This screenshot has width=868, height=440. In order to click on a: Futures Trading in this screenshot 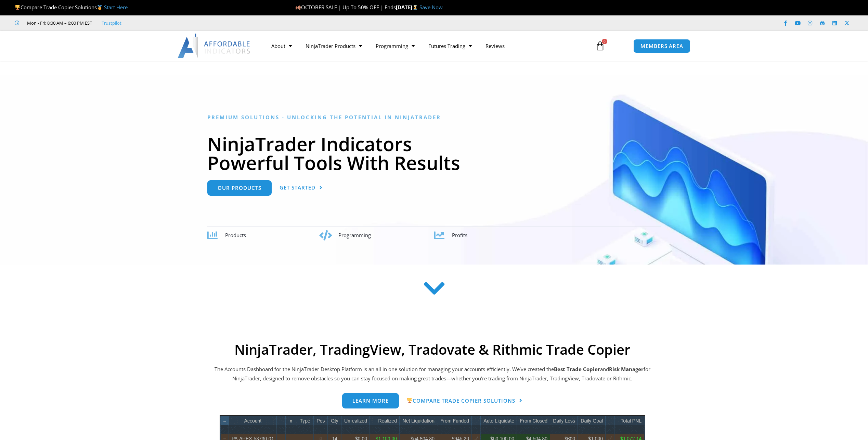, I will do `click(450, 46)`.